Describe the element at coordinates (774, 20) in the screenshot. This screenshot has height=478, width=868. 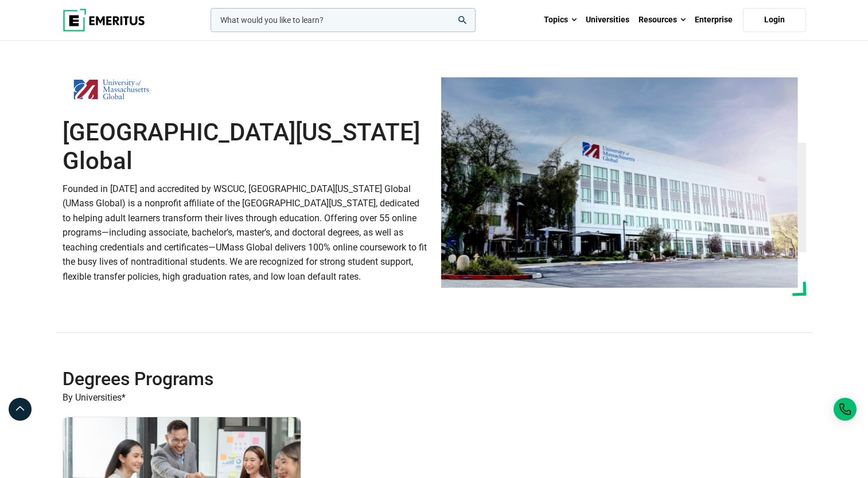
I see `a: Login` at that location.